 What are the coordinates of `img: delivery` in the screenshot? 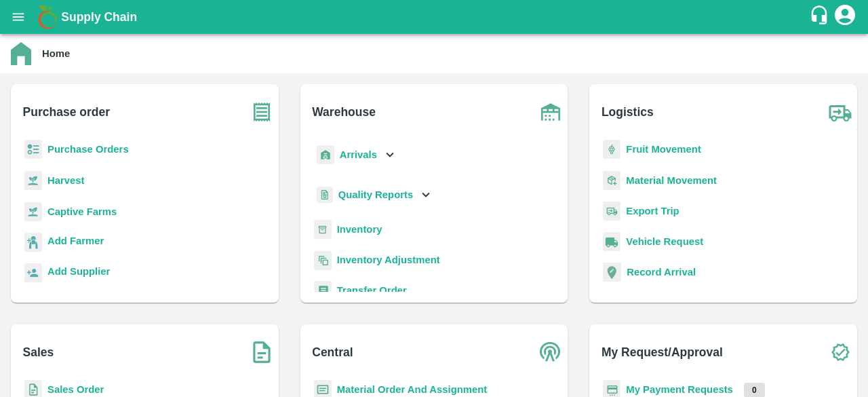 It's located at (612, 211).